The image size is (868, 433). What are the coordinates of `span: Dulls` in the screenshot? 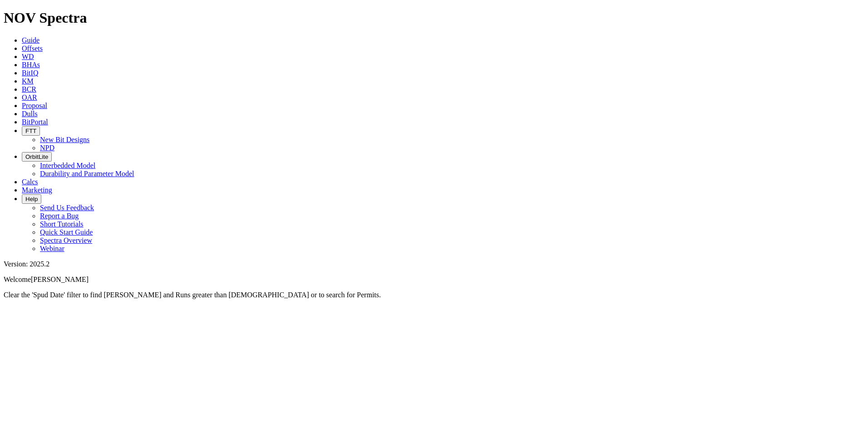 It's located at (30, 113).